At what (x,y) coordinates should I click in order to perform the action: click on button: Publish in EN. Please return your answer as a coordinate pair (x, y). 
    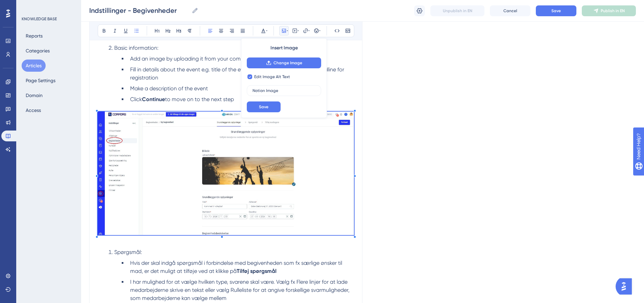
    Looking at the image, I should click on (609, 11).